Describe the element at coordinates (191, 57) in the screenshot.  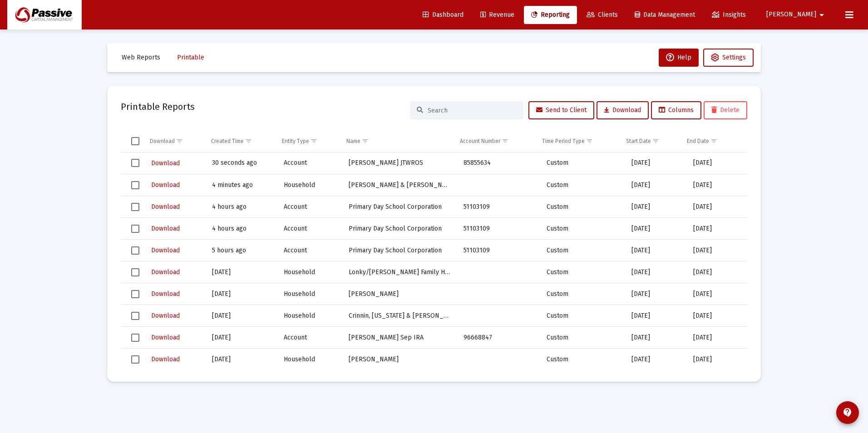
I see `button: Printable` at that location.